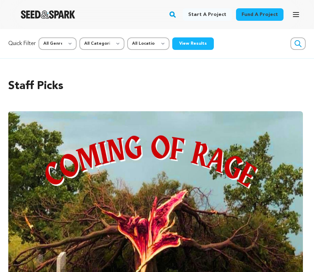 Image resolution: width=314 pixels, height=272 pixels. I want to click on a: Start a project, so click(207, 15).